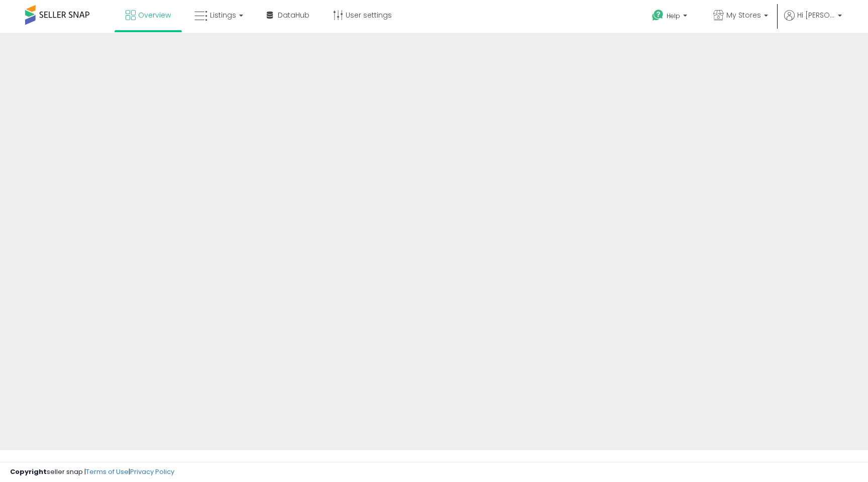 Image resolution: width=868 pixels, height=482 pixels. What do you see at coordinates (657, 15) in the screenshot?
I see `i: Get Help` at bounding box center [657, 15].